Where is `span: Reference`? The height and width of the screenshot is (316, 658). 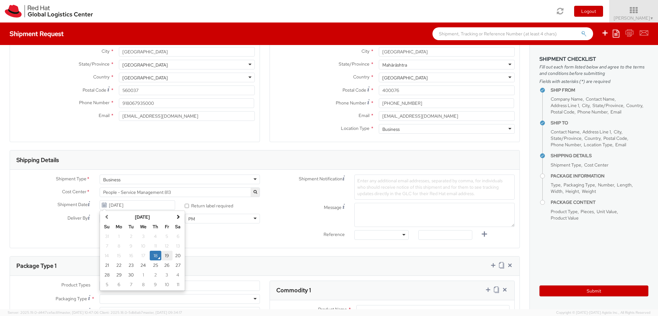
span: Reference is located at coordinates (334, 234).